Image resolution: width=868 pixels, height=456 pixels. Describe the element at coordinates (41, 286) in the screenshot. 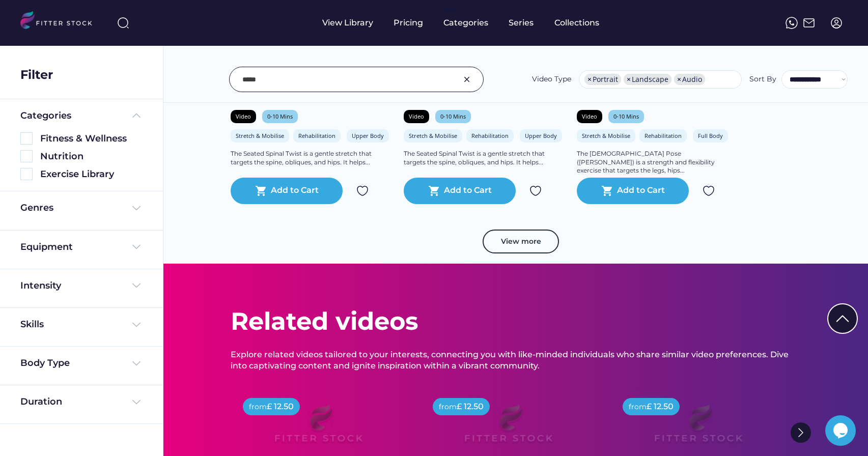

I see `div: Intensity` at that location.